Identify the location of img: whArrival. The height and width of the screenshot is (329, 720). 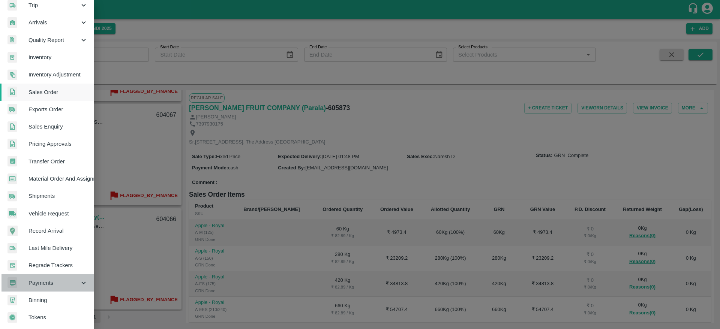
(12, 23).